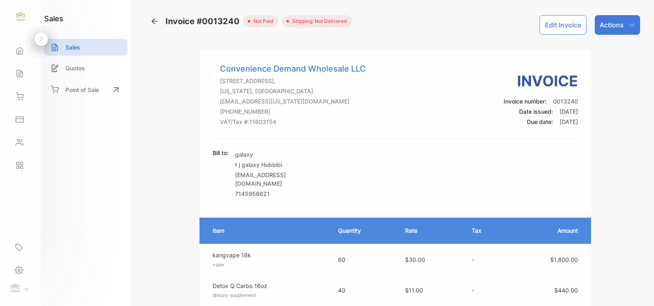 The height and width of the screenshot is (306, 654). What do you see at coordinates (75, 68) in the screenshot?
I see `p: Quotes` at bounding box center [75, 68].